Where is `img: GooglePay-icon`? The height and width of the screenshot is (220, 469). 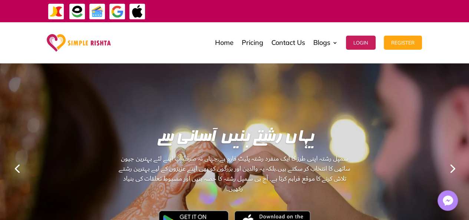
img: GooglePay-icon is located at coordinates (117, 12).